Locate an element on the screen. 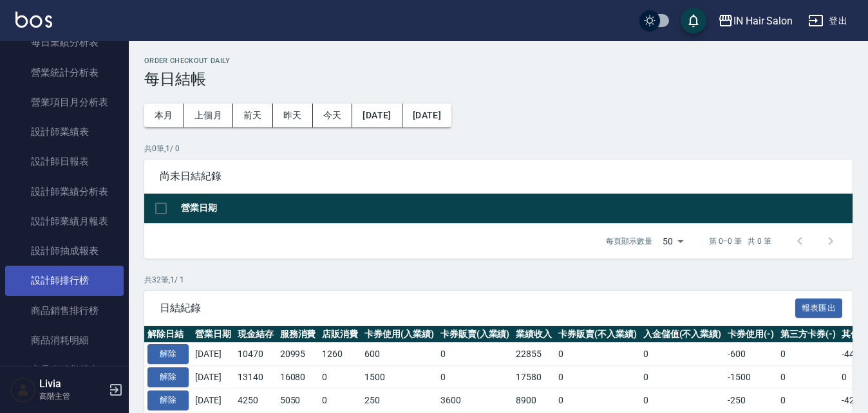  td: 1500 is located at coordinates (399, 378).